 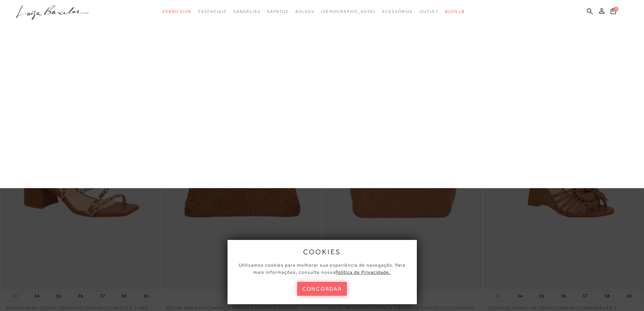 What do you see at coordinates (177, 11) in the screenshot?
I see `span: Verão Viva` at bounding box center [177, 11].